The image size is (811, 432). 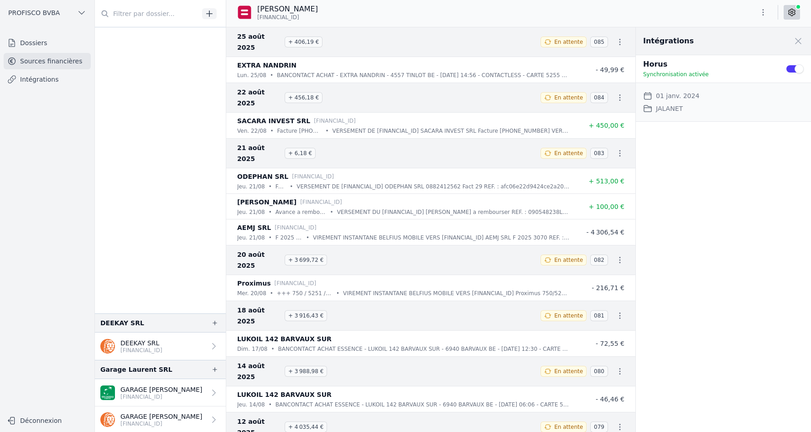 I want to click on img: BNP_BE_BUSINESS_GEBABEBB.png, so click(x=108, y=393).